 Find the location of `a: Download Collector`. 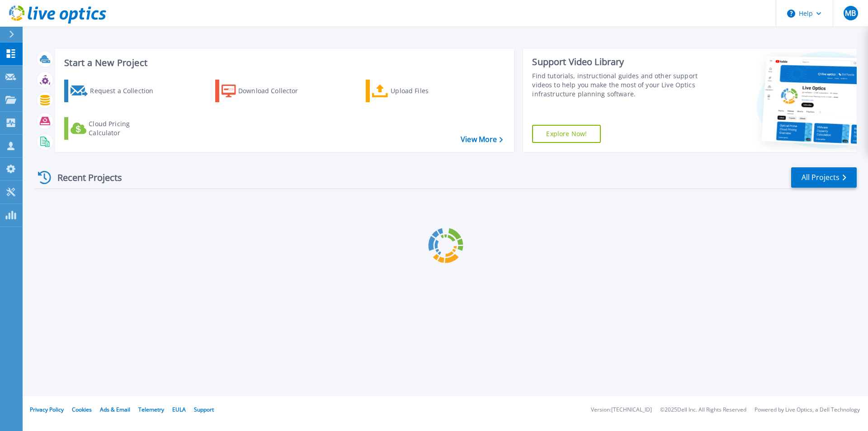

a: Download Collector is located at coordinates (265, 91).